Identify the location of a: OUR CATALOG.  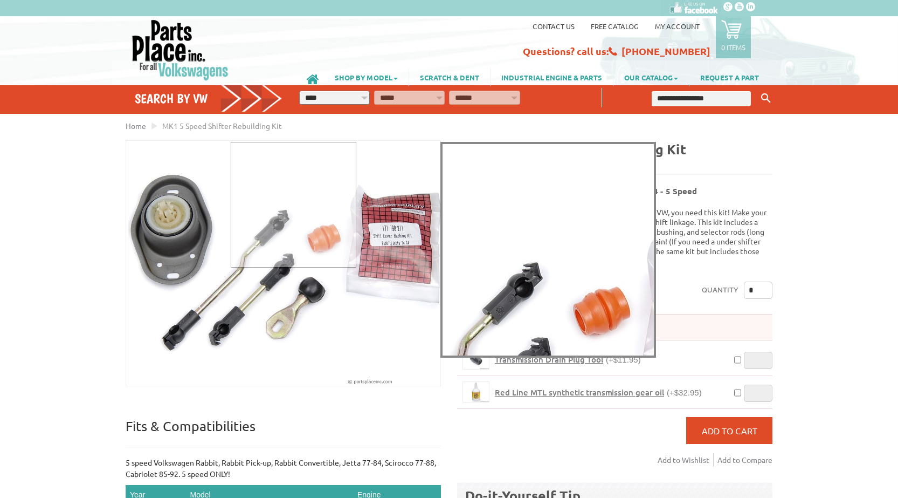
(651, 77).